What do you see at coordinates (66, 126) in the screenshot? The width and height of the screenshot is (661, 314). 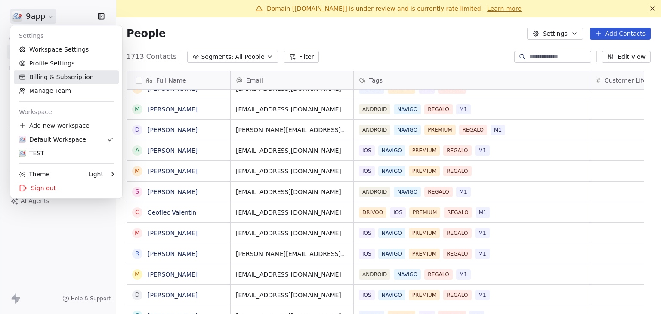 I see `div: Add new workspace` at bounding box center [66, 126].